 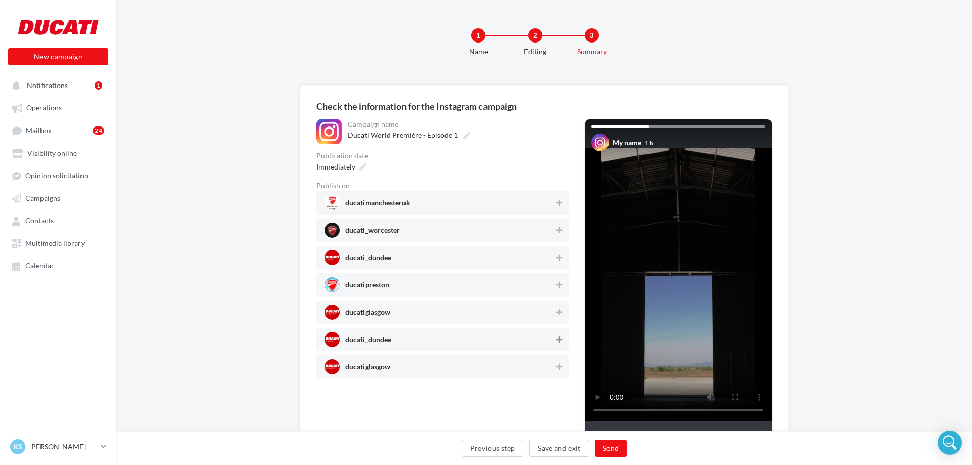 I want to click on span: Opinion solicitation, so click(x=57, y=176).